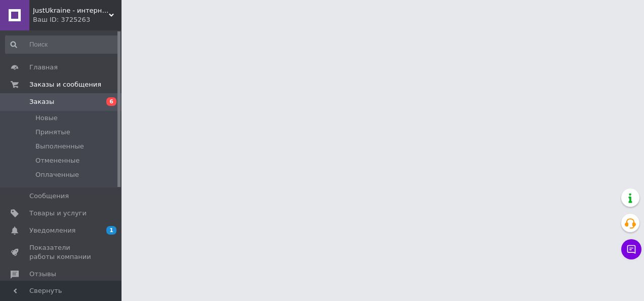  I want to click on span: 6, so click(111, 101).